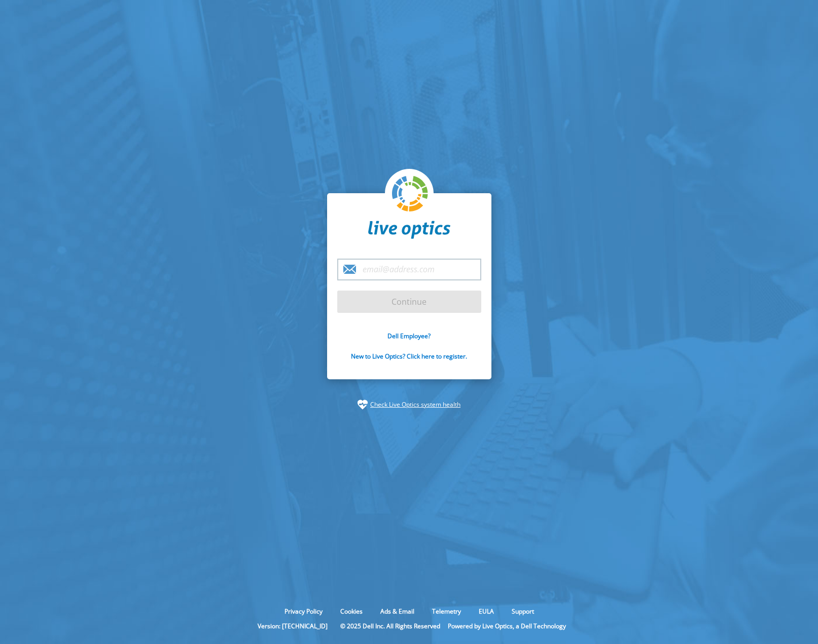 Image resolution: width=818 pixels, height=644 pixels. What do you see at coordinates (409, 335) in the screenshot?
I see `a: Dell Employee?` at bounding box center [409, 335].